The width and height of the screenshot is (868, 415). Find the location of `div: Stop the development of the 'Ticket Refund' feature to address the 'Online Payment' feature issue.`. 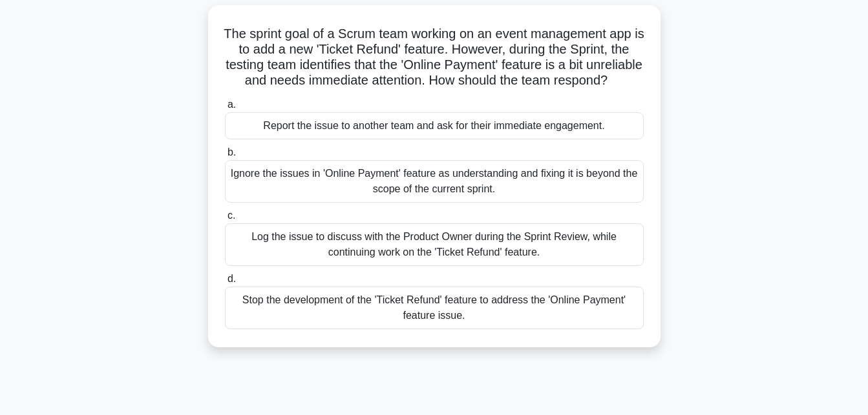

div: Stop the development of the 'Ticket Refund' feature to address the 'Online Payment' feature issue. is located at coordinates (435, 308).